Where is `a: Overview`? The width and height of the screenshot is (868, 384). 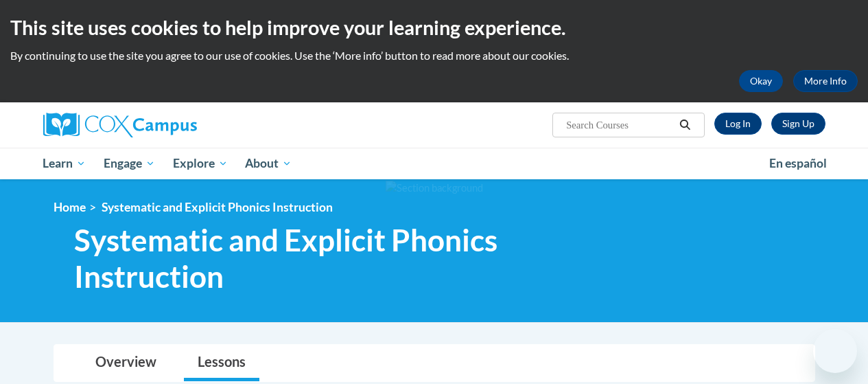
a: Overview is located at coordinates (126, 362).